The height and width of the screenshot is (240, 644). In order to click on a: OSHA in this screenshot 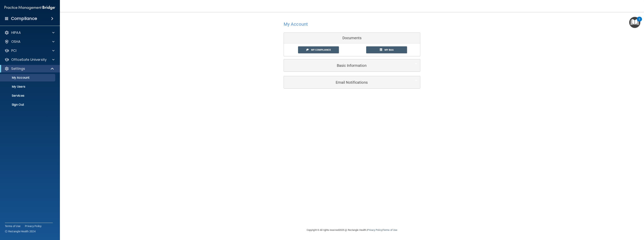, I will do `click(29, 42)`.